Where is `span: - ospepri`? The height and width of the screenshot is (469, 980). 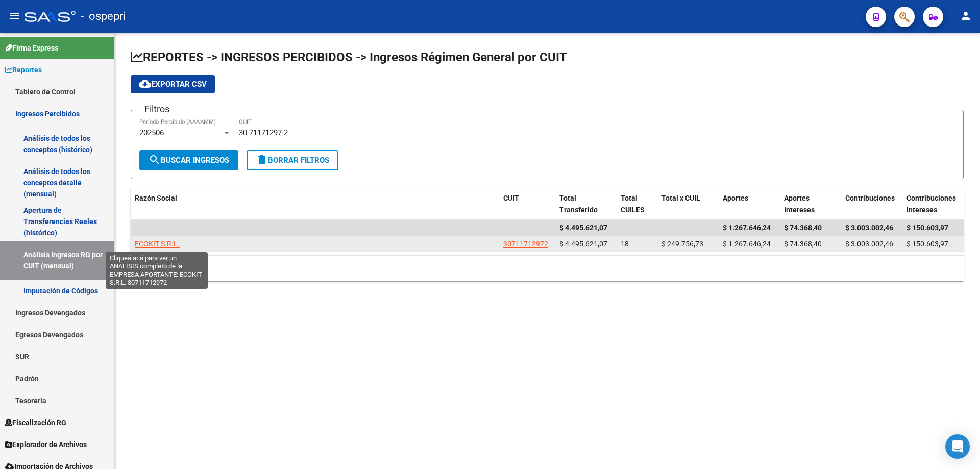 span: - ospepri is located at coordinates (103, 16).